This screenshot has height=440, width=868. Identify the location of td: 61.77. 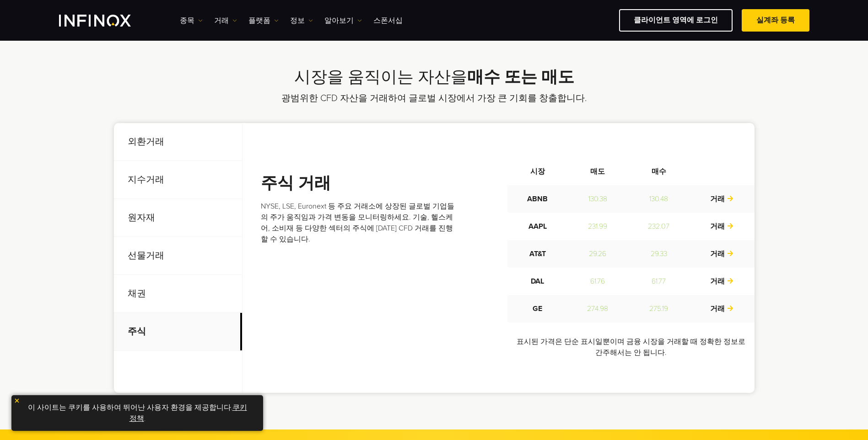
(659, 281).